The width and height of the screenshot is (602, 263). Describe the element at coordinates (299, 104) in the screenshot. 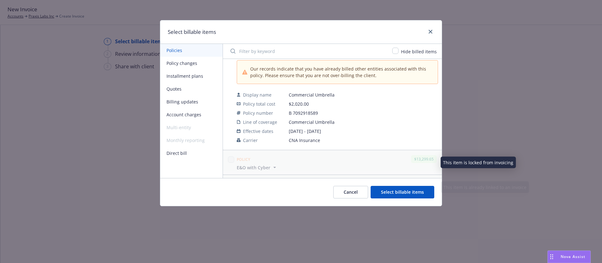

I see `span: $2,020.00` at that location.